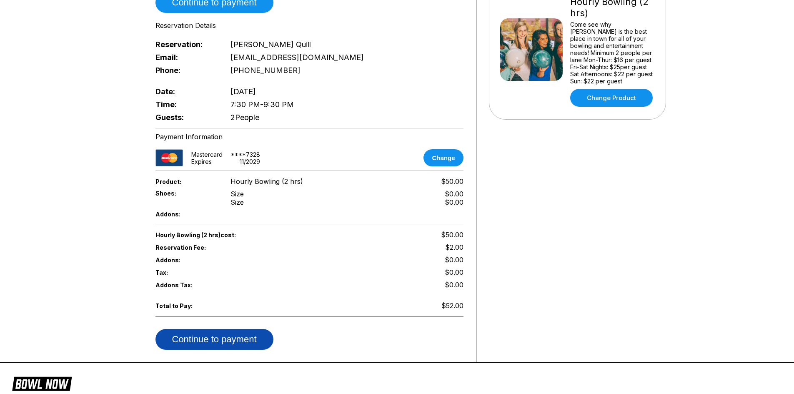  I want to click on span: Guests:, so click(186, 117).